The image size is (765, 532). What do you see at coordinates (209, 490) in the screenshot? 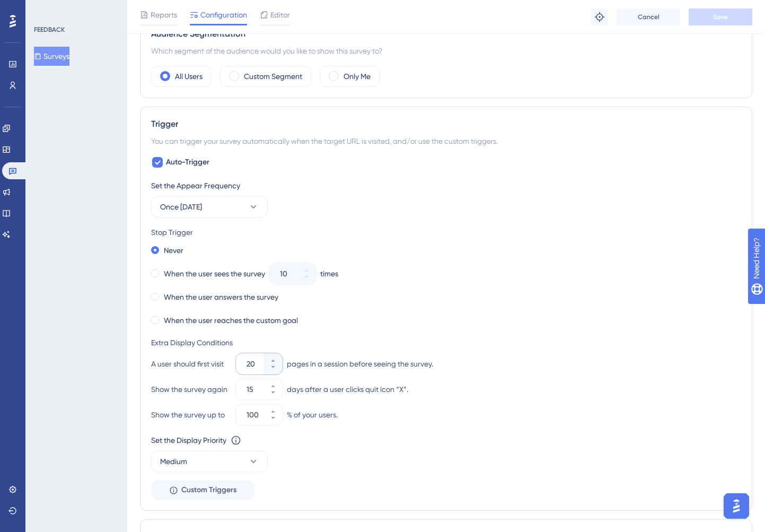
I see `span: Custom Triggers` at bounding box center [209, 490].